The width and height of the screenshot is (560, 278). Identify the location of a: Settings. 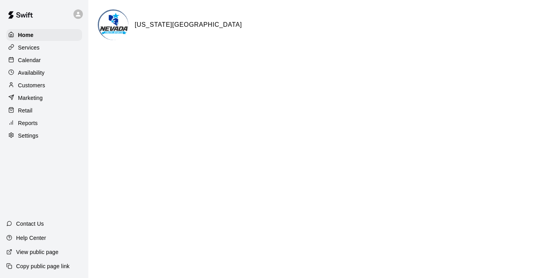
(44, 136).